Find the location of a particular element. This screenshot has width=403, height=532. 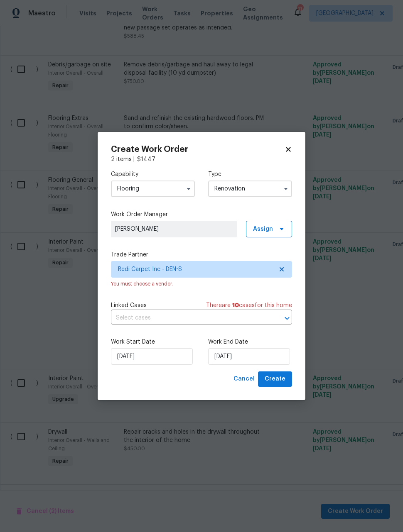

button: Create is located at coordinates (275, 379).